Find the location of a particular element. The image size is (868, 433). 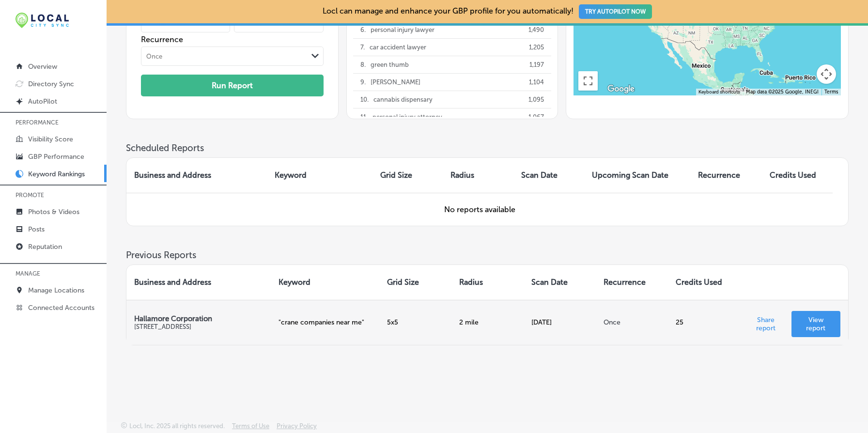

p: 1,490 is located at coordinates (536, 30).